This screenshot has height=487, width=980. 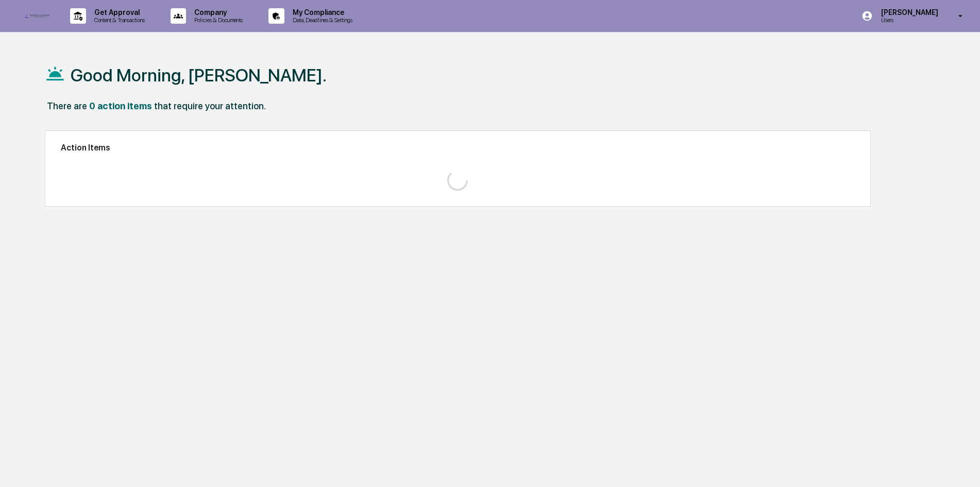 What do you see at coordinates (217, 21) in the screenshot?
I see `p: Policies & Documents` at bounding box center [217, 21].